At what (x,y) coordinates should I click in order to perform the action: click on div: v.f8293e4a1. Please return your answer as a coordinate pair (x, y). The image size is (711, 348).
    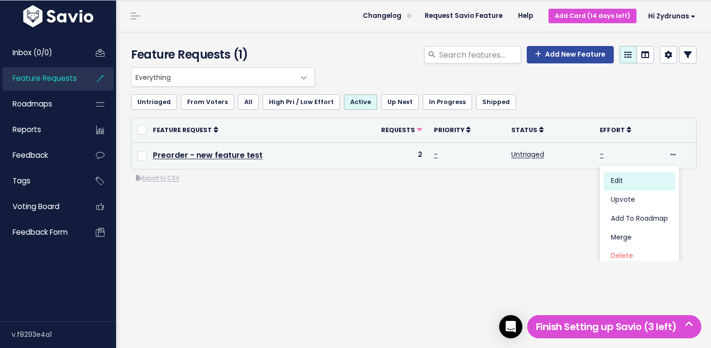
    Looking at the image, I should click on (64, 334).